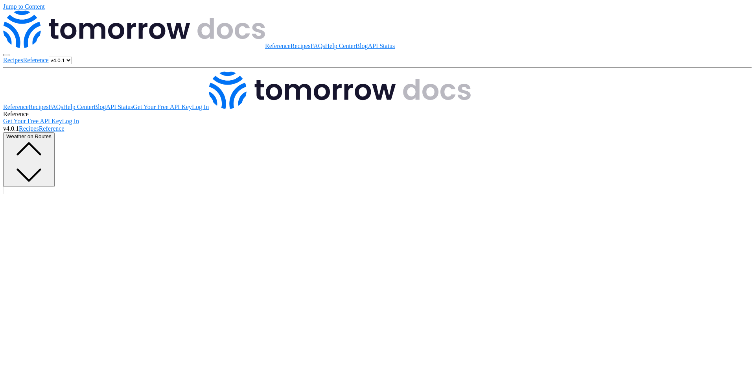  Describe the element at coordinates (6, 55) in the screenshot. I see `button: Toggle navigation menu` at that location.